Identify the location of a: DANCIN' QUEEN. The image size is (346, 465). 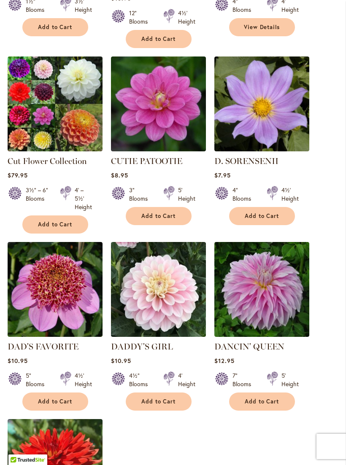
(249, 346).